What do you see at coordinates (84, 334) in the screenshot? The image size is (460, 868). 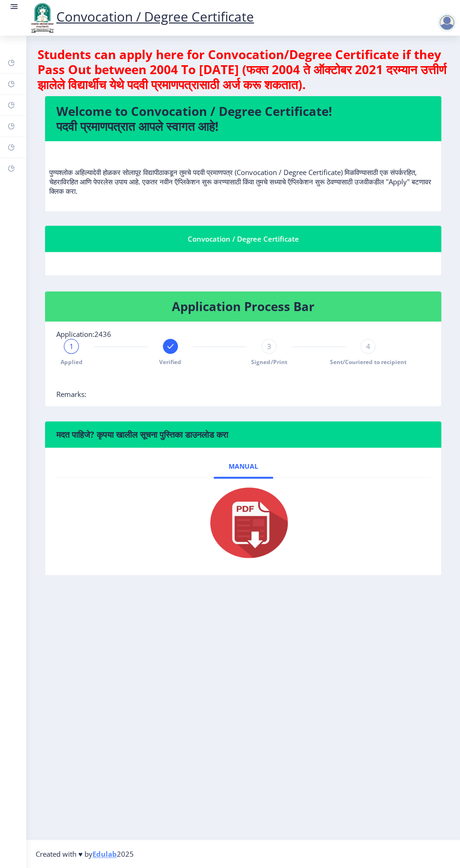 I see `span: Application:2436` at bounding box center [84, 334].